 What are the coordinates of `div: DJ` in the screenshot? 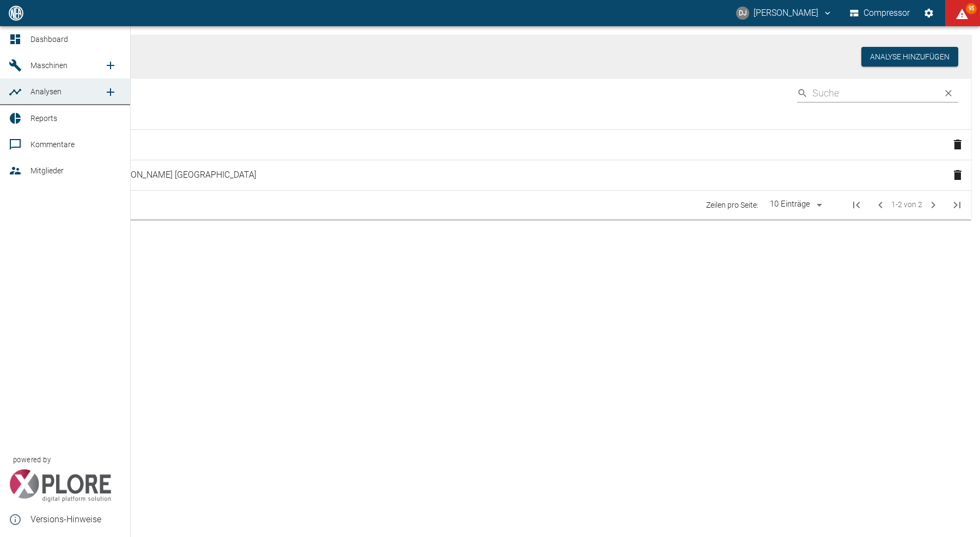 It's located at (743, 13).